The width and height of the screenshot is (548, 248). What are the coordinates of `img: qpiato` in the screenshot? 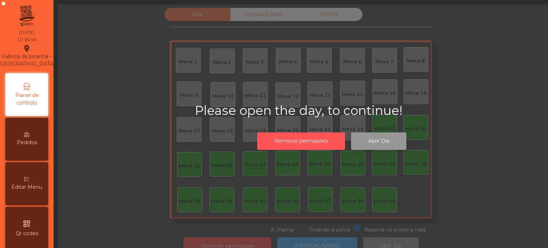 It's located at (26, 16).